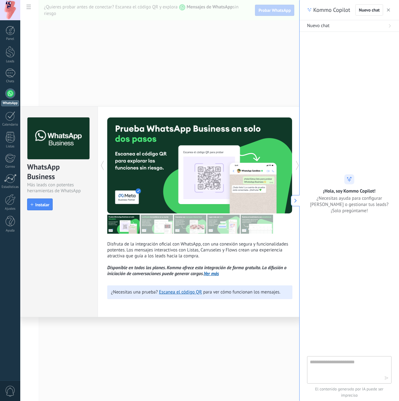 Image resolution: width=399 pixels, height=401 pixels. Describe the element at coordinates (349, 392) in the screenshot. I see `span: El contenido generado por IA puede ser impreciso` at that location.